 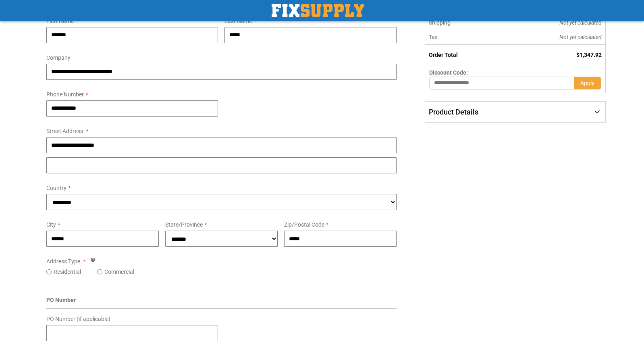 I want to click on span: Discount Code:, so click(x=448, y=72).